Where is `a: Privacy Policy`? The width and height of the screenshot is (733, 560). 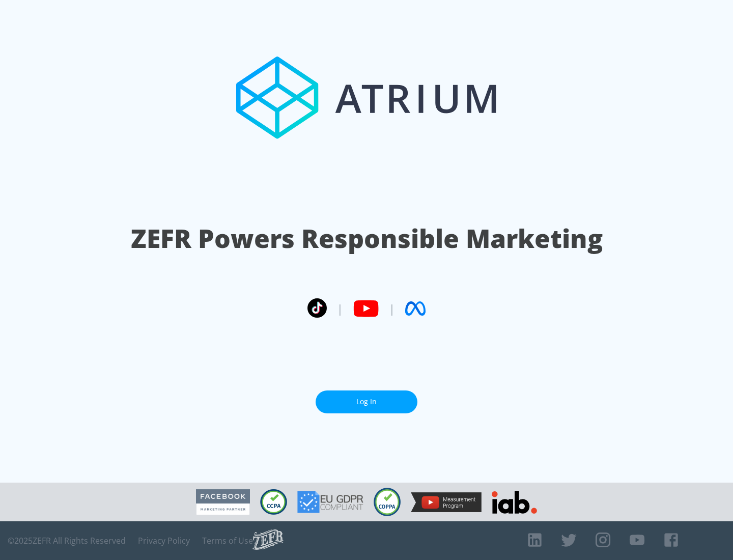
a: Privacy Policy is located at coordinates (164, 541).